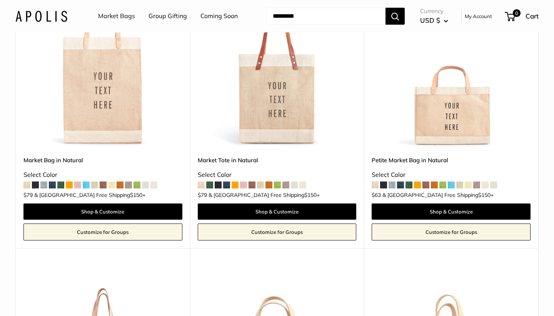 The width and height of the screenshot is (554, 316). Describe the element at coordinates (479, 16) in the screenshot. I see `a: My Account` at that location.